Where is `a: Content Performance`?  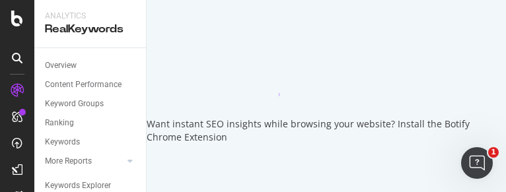
a: Content Performance is located at coordinates (90, 85).